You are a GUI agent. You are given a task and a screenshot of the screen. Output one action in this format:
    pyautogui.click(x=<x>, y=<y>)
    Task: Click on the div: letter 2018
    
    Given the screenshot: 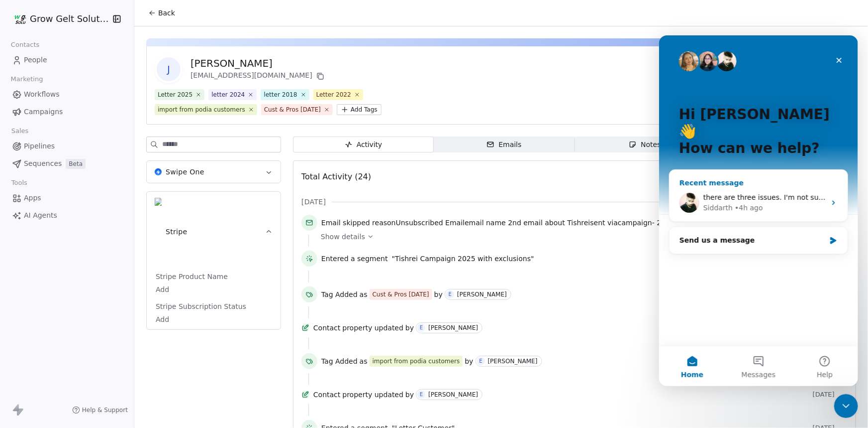 What is the action you would take?
    pyautogui.click(x=280, y=95)
    